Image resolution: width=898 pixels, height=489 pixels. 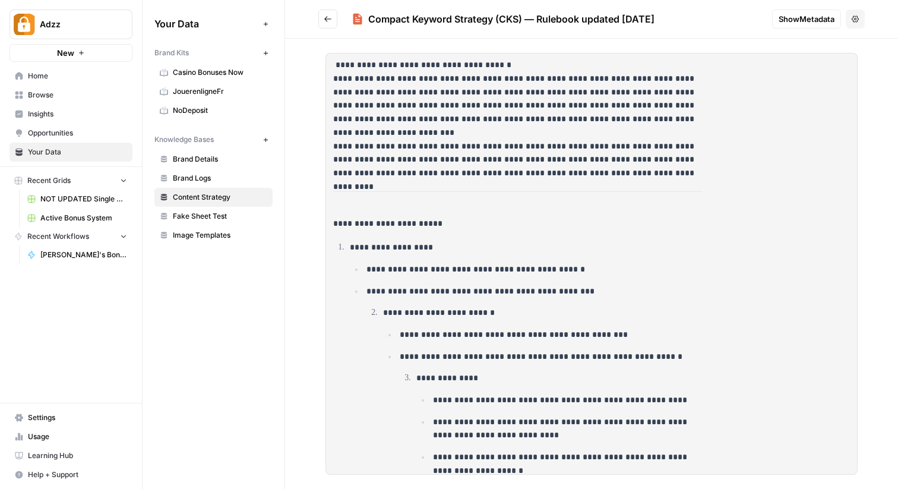 I want to click on a: Your Data, so click(x=71, y=152).